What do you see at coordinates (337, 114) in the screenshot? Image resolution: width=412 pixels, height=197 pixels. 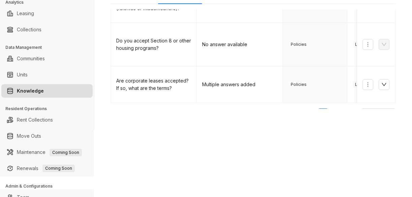 I see `li: 3` at bounding box center [337, 114].